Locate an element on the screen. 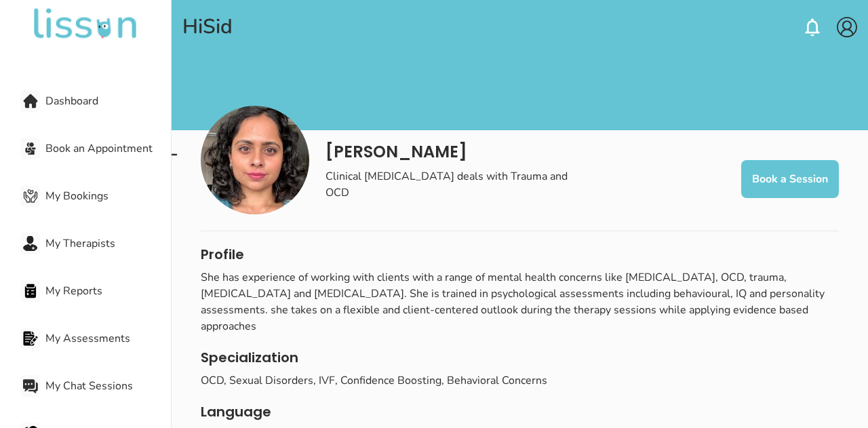 The width and height of the screenshot is (868, 428). span: My Bookings is located at coordinates (108, 196).